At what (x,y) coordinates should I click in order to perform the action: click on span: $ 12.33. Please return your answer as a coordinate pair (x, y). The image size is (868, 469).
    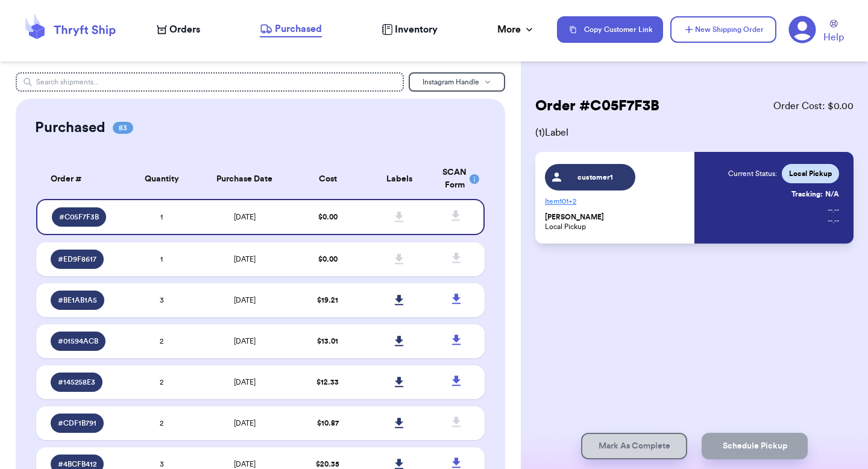
    Looking at the image, I should click on (327, 382).